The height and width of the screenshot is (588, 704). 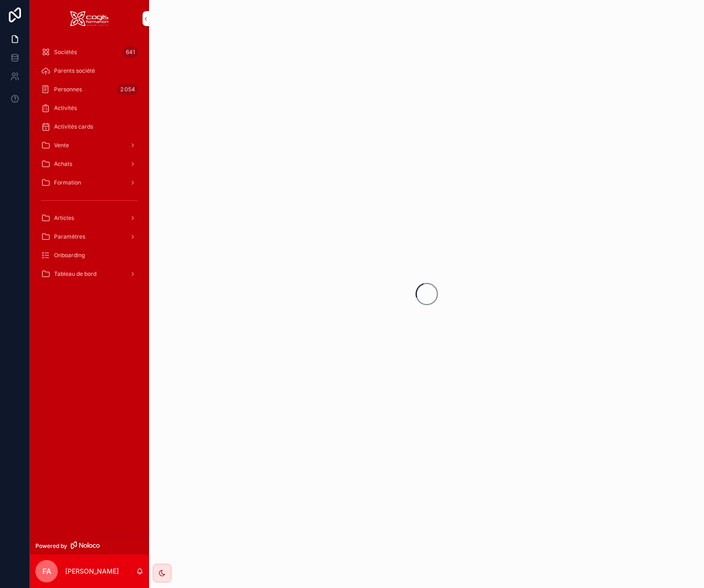 I want to click on span: Articles, so click(x=64, y=218).